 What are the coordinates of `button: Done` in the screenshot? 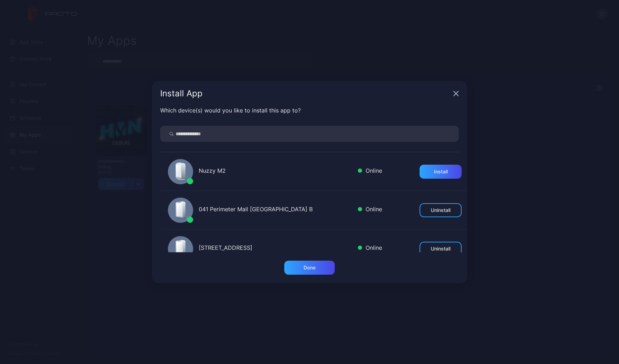 It's located at (310, 268).